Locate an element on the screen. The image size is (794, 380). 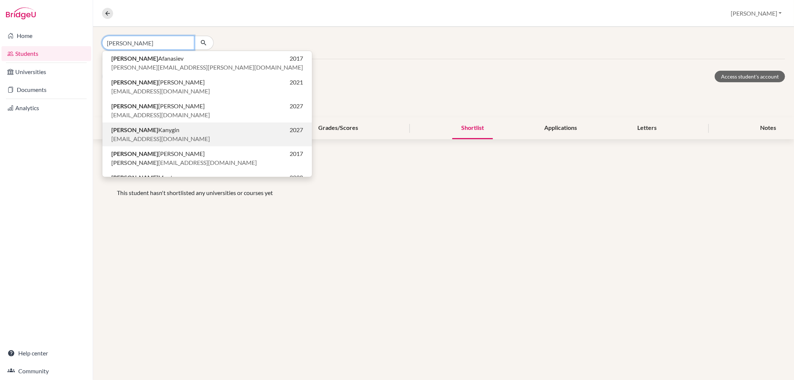
span: Monte is located at coordinates (143, 178).